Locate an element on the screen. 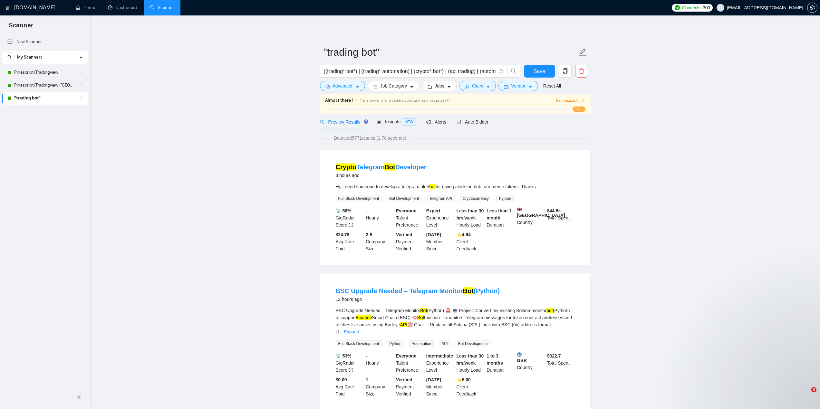 This screenshot has height=409, width=820. b: Less than 1 month is located at coordinates (499, 215).